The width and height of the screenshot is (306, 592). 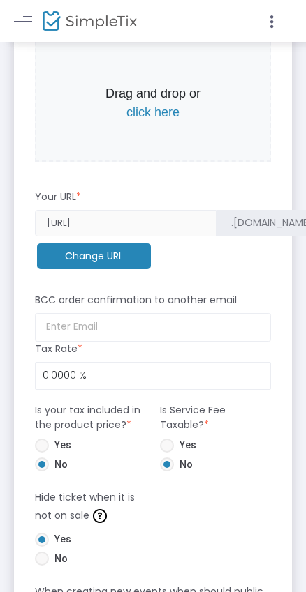 I want to click on m-panel-subtitle: BCC order confirmation to another email, so click(x=135, y=300).